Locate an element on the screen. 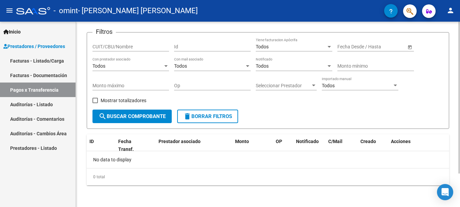  span: Acciones is located at coordinates (401, 142).